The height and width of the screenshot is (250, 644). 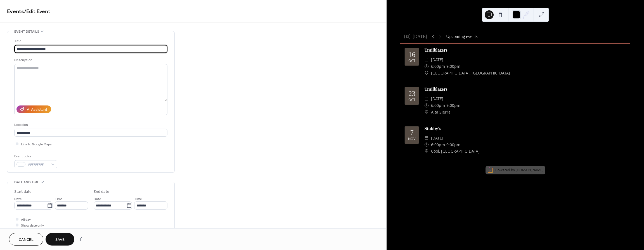 I want to click on div: Nov, so click(x=412, y=139).